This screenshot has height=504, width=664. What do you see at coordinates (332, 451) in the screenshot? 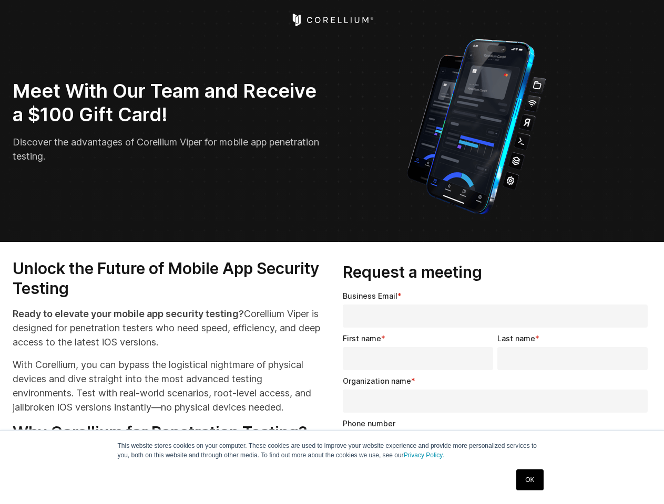
I see `p: This website stores cookies on your computer. These cookies are used to improve your website expe...` at bounding box center [332, 451].